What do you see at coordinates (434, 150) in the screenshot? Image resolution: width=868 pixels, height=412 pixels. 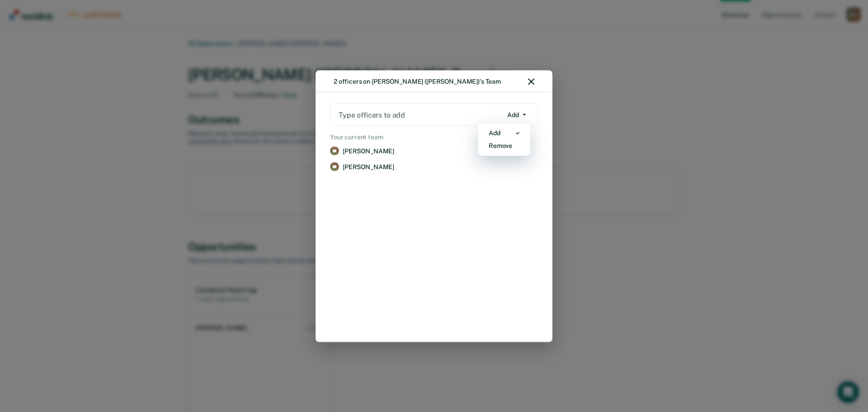 I see `a: View supervision staff details for Kelvin Thompson` at bounding box center [434, 150].